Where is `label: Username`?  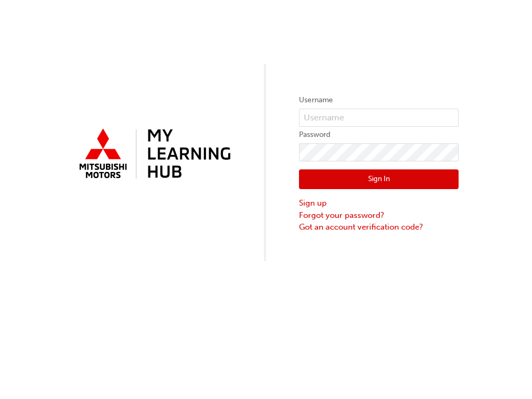 label: Username is located at coordinates (379, 100).